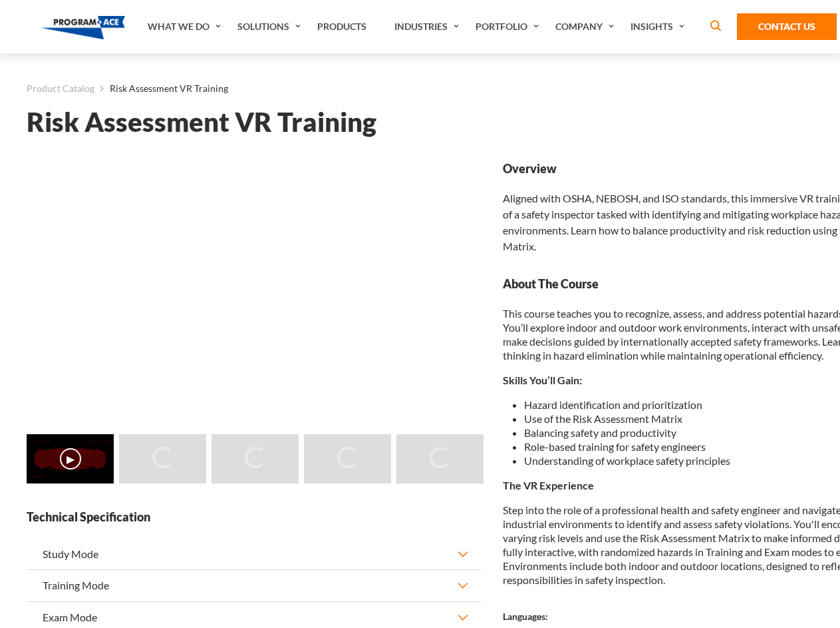 This screenshot has height=628, width=840. I want to click on a: Product Catalog, so click(61, 89).